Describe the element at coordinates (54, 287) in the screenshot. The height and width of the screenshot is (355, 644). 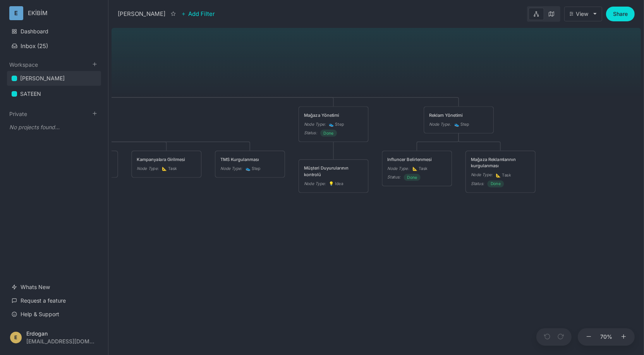
I see `a: Whats New` at that location.